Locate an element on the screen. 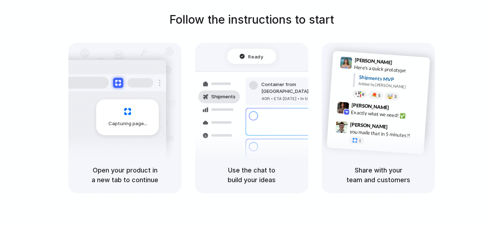  div: you made that in 5 minutes?! is located at coordinates (385, 134).